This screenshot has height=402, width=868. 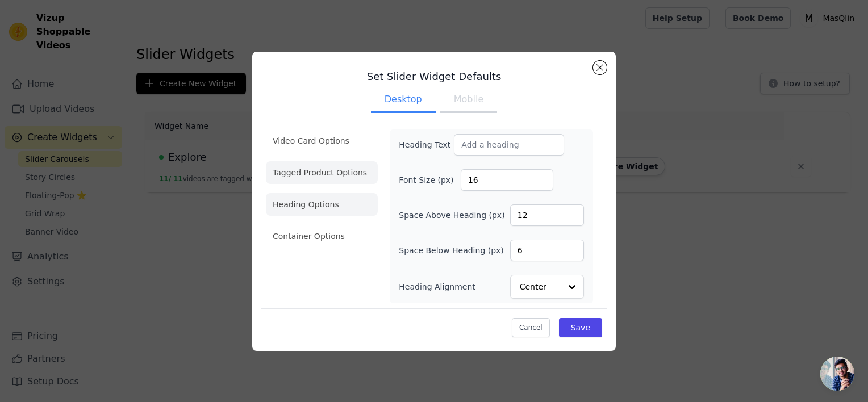 I want to click on input: Add a heading, so click(x=509, y=145).